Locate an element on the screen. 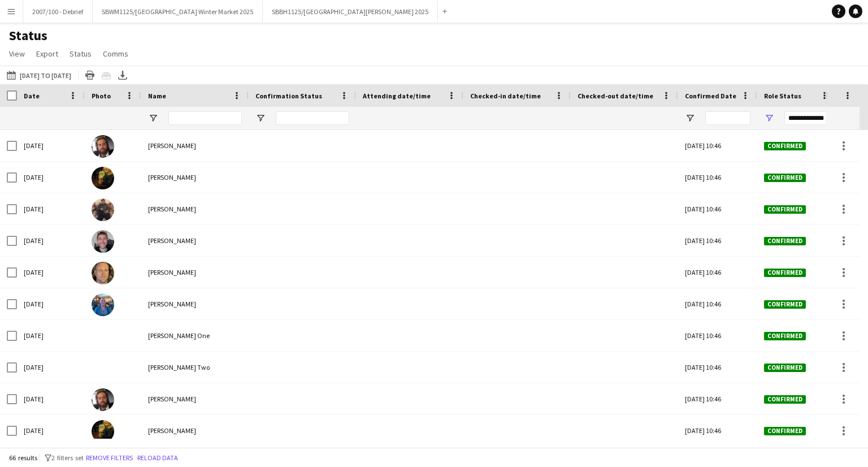  span: Role Status is located at coordinates (783, 95).